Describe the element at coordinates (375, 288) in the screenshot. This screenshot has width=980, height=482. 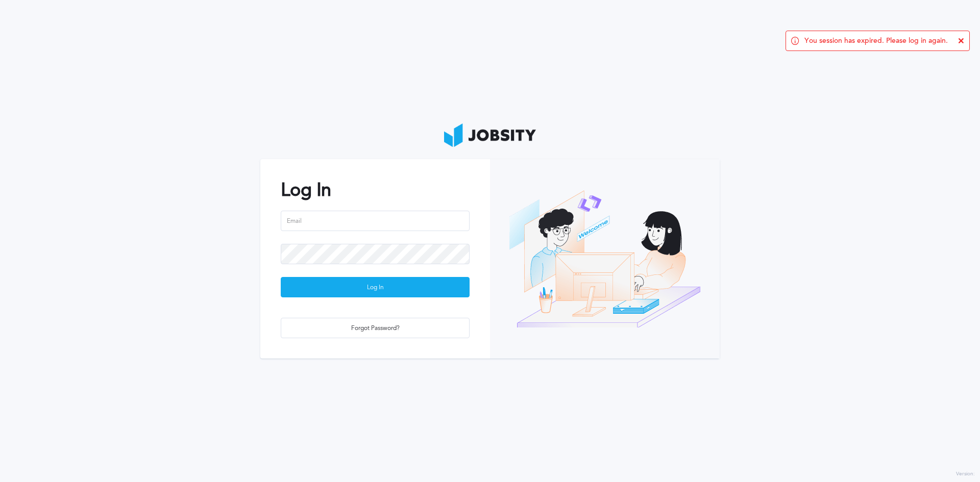
I see `button: Log In` at that location.